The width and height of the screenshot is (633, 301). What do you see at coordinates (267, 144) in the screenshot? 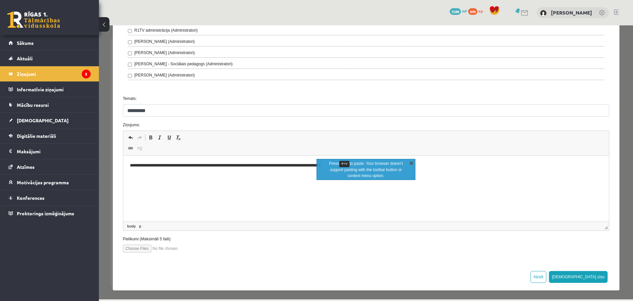
I see `p: Press to paste. Your browser doesn‘t support pasting with the toolbar button or context menu option.` at bounding box center [267, 144].